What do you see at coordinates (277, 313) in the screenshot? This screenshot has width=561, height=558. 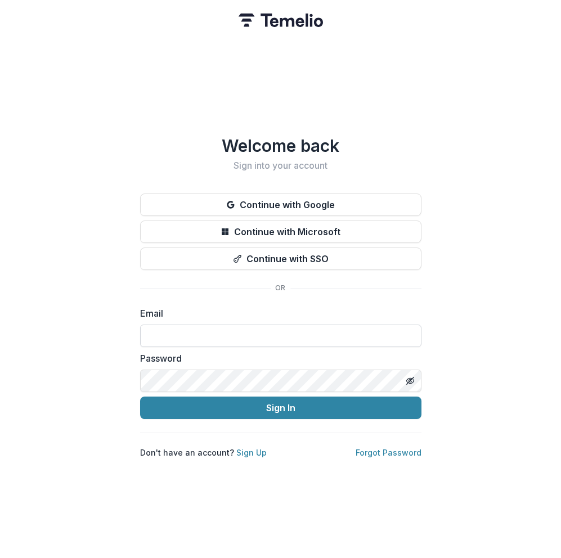 I see `label: Email` at bounding box center [277, 313].